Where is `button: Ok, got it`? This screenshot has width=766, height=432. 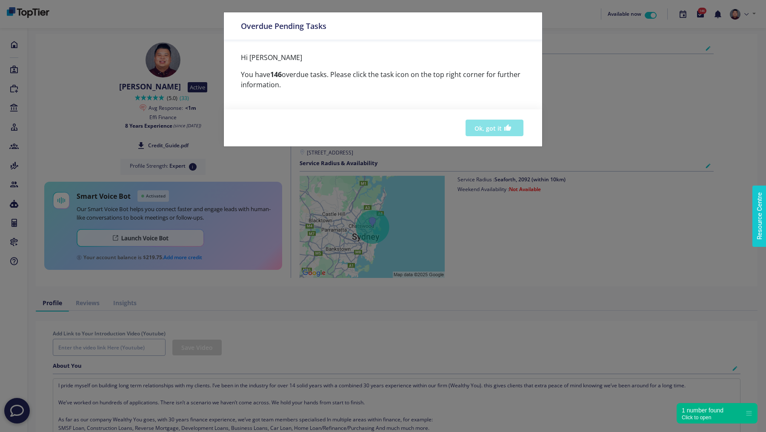 button: Ok, got it is located at coordinates (495, 128).